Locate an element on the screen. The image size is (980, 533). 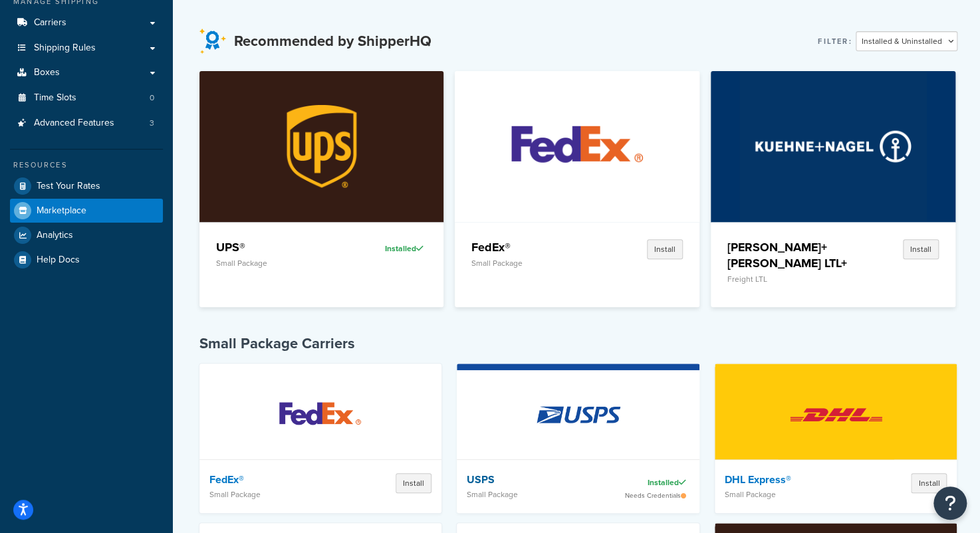
li: Carriers is located at coordinates (86, 23).